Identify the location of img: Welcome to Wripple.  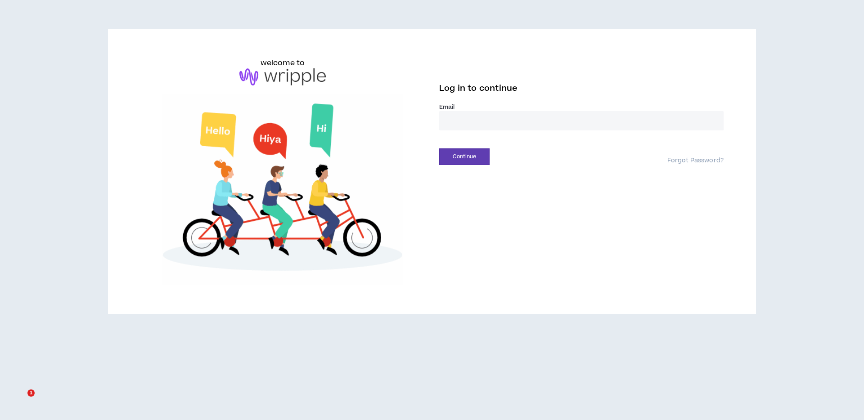
(283, 190).